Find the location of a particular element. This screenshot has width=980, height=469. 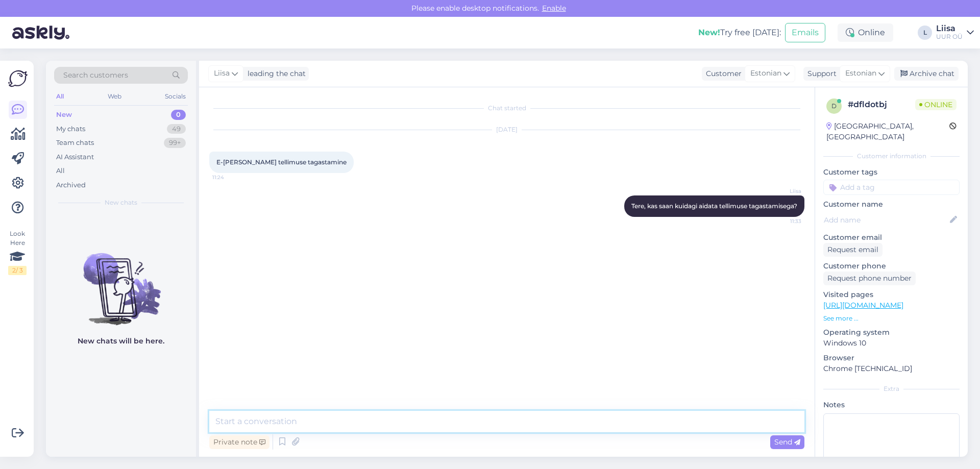

div: Archive chat is located at coordinates (927, 74).